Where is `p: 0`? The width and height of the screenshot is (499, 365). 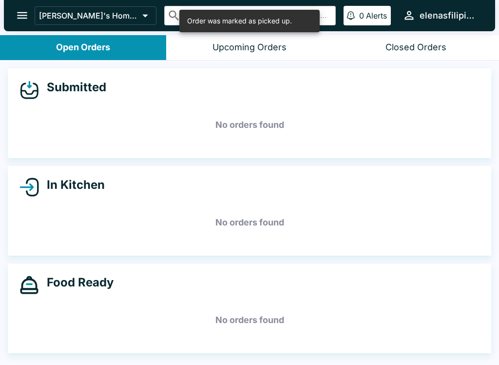
p: 0 is located at coordinates (362, 16).